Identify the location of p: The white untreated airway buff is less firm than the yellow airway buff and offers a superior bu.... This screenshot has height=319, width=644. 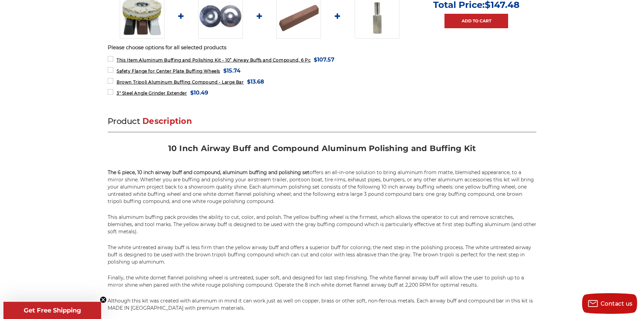
(322, 254).